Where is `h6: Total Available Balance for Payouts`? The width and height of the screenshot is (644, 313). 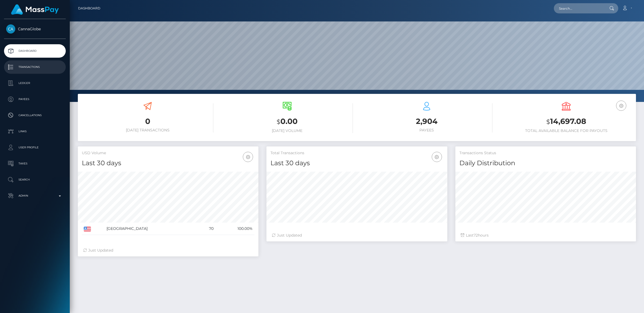 h6: Total Available Balance for Payouts is located at coordinates (566, 130).